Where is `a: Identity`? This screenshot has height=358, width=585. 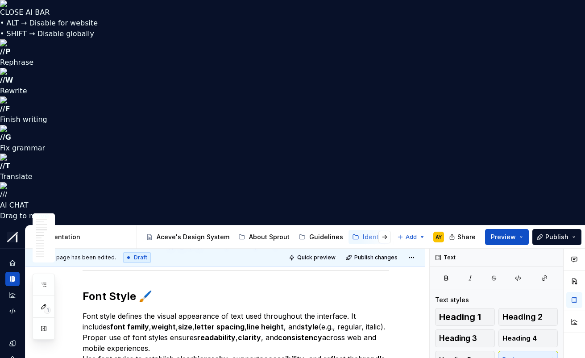 a: Identity is located at coordinates (369, 237).